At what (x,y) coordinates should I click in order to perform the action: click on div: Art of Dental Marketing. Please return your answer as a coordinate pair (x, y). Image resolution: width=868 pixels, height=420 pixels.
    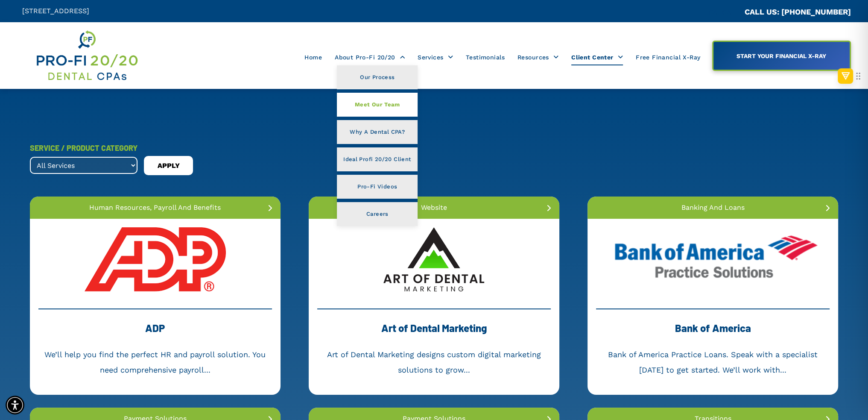
    Looking at the image, I should click on (434, 332).